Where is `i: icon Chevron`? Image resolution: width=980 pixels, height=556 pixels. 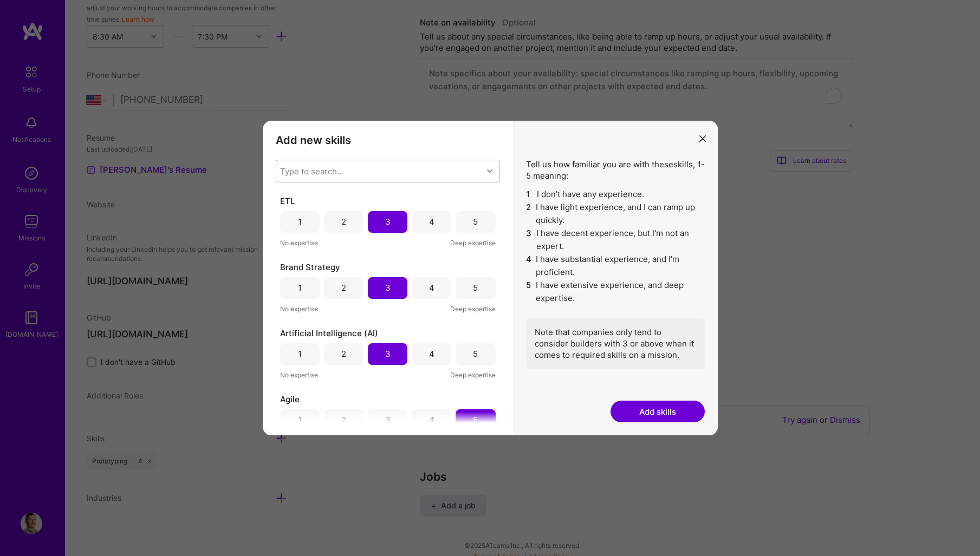
i: icon Chevron is located at coordinates (490, 171).